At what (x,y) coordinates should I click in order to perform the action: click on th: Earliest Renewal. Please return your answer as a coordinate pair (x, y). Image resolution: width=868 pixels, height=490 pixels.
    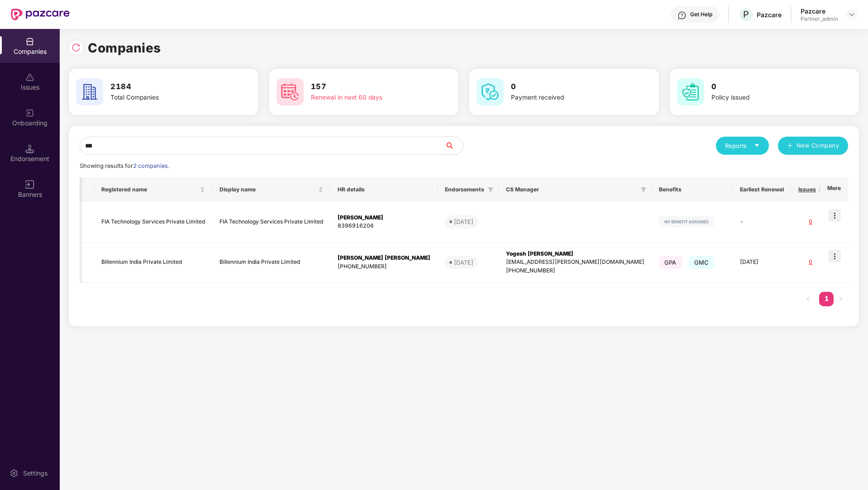
    Looking at the image, I should click on (762, 189).